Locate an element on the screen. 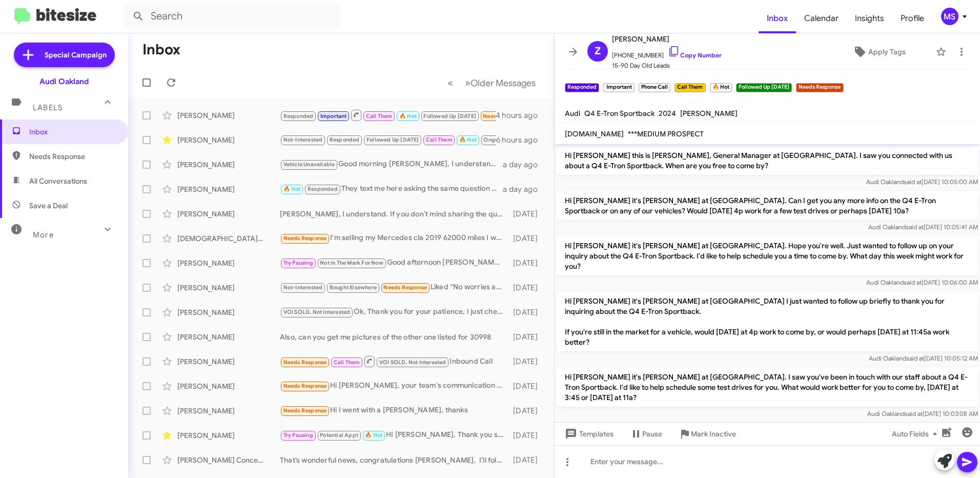 The image size is (980, 478). span: Vehicle Unavailable is located at coordinates (309, 164).